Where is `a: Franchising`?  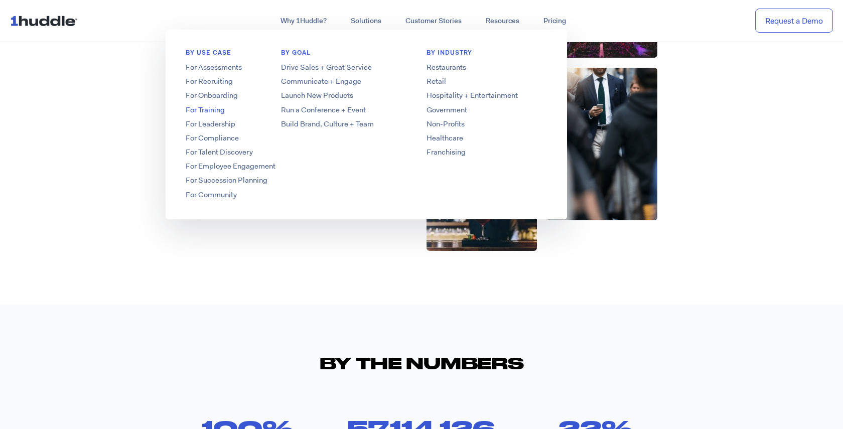 a: Franchising is located at coordinates (487, 152).